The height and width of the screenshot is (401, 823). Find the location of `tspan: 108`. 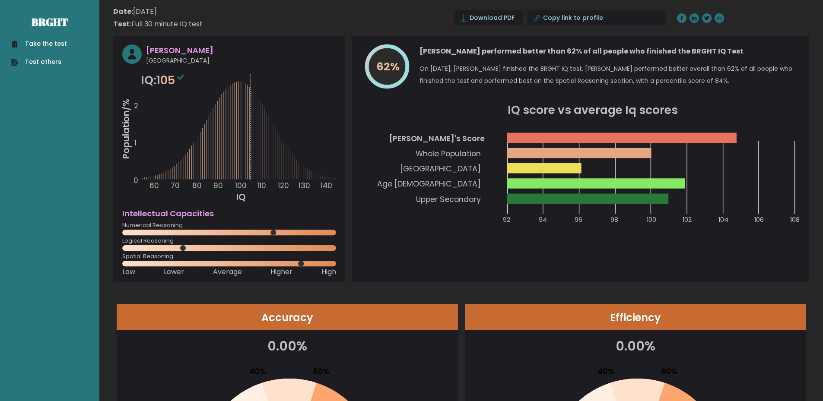

tspan: 108 is located at coordinates (795, 220).